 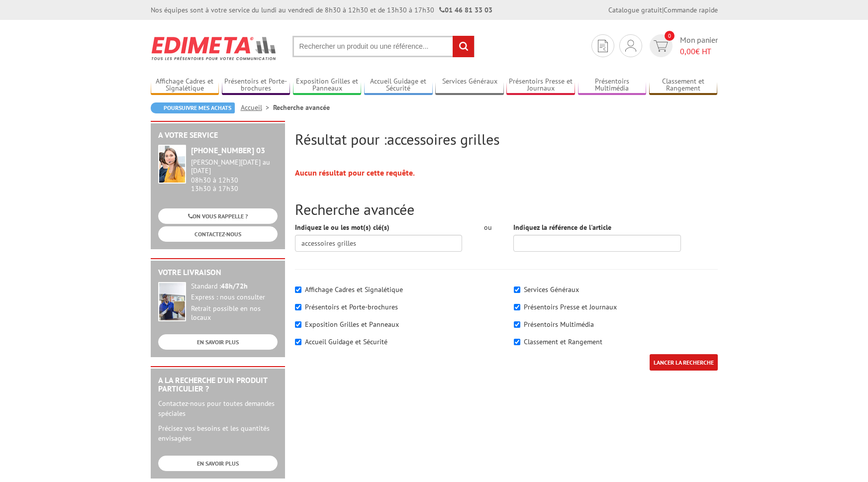 I want to click on input: Accueil Guidage et Sécurité, so click(x=298, y=341).